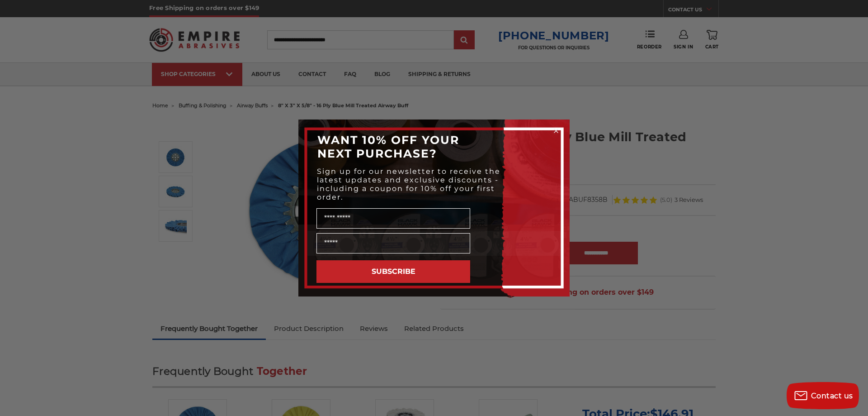 This screenshot has height=416, width=868. What do you see at coordinates (823, 395) in the screenshot?
I see `button: Contact us` at bounding box center [823, 395].